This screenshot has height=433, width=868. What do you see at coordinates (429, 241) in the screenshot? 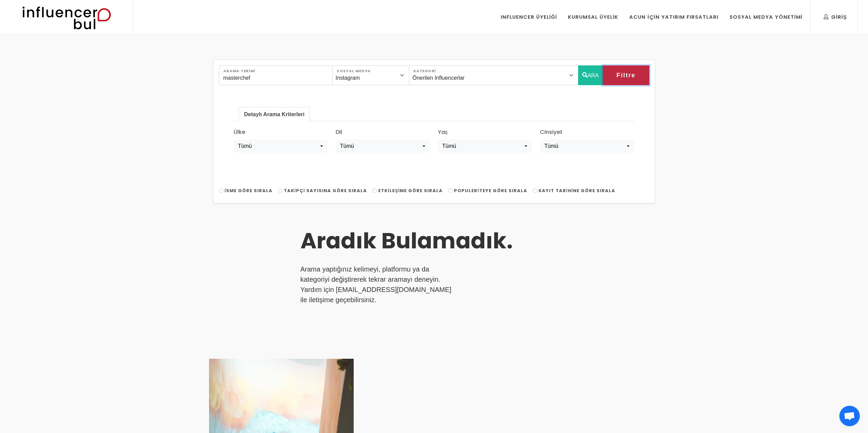
I see `h3: Aradık Bulamadık.` at bounding box center [429, 241].